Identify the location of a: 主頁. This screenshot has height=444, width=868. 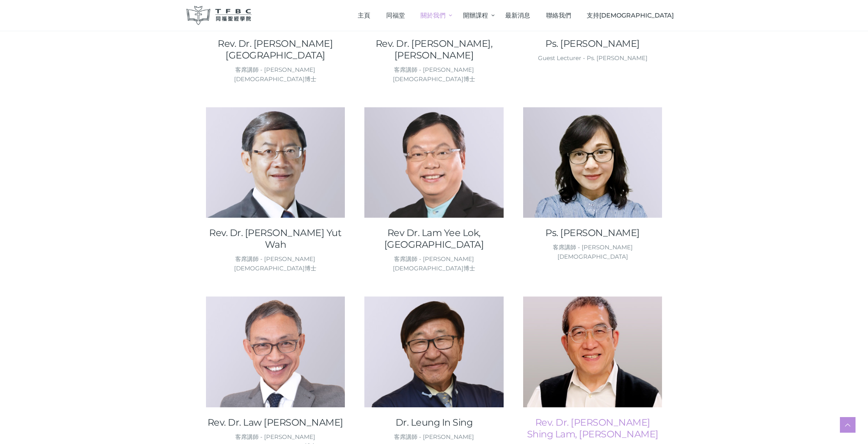
(364, 15).